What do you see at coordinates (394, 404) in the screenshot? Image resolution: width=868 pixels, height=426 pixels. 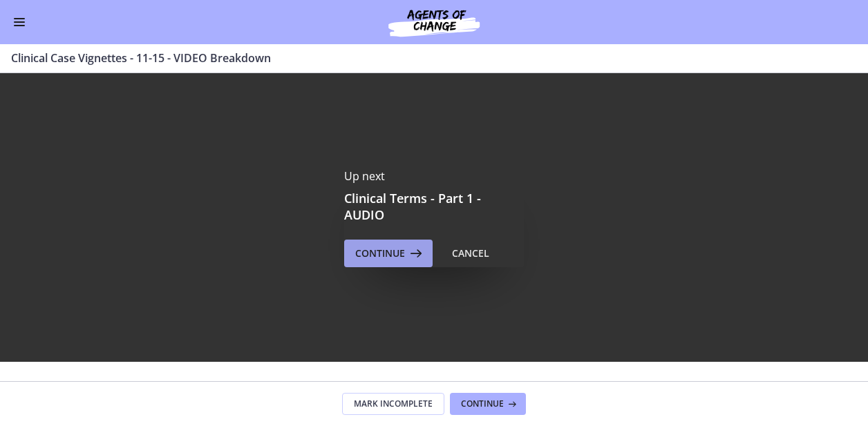 I see `span: Mark Incomplete` at bounding box center [394, 404].